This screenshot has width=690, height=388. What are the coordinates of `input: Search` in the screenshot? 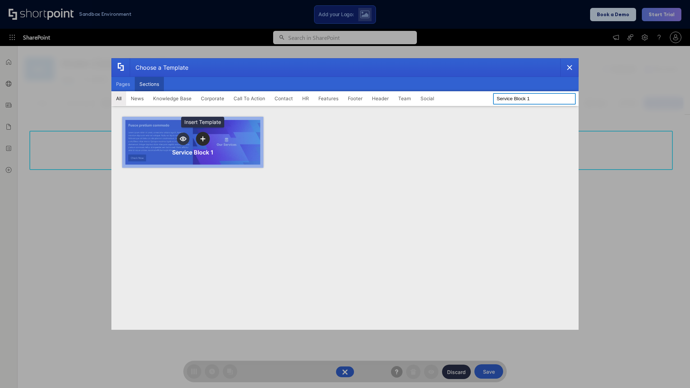 It's located at (534, 99).